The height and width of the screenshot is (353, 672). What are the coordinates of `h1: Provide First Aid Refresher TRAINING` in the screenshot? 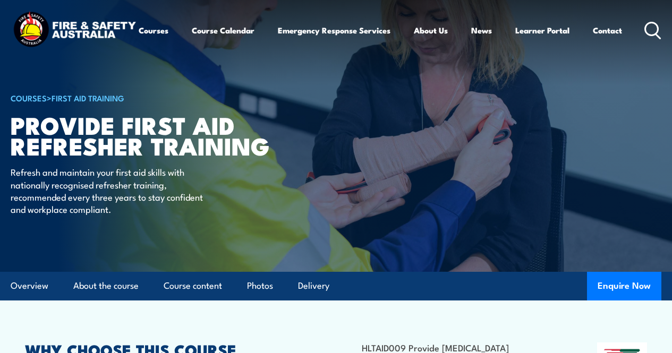 It's located at (142, 135).